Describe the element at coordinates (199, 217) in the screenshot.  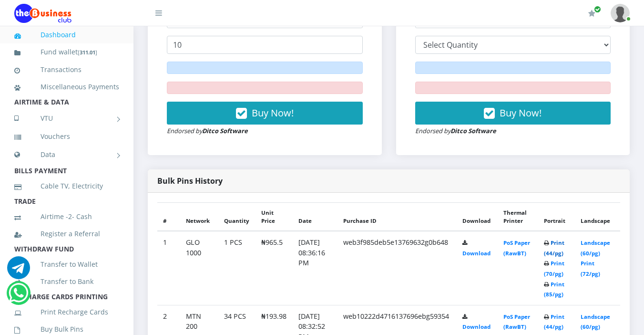
I see `th: Network` at that location.